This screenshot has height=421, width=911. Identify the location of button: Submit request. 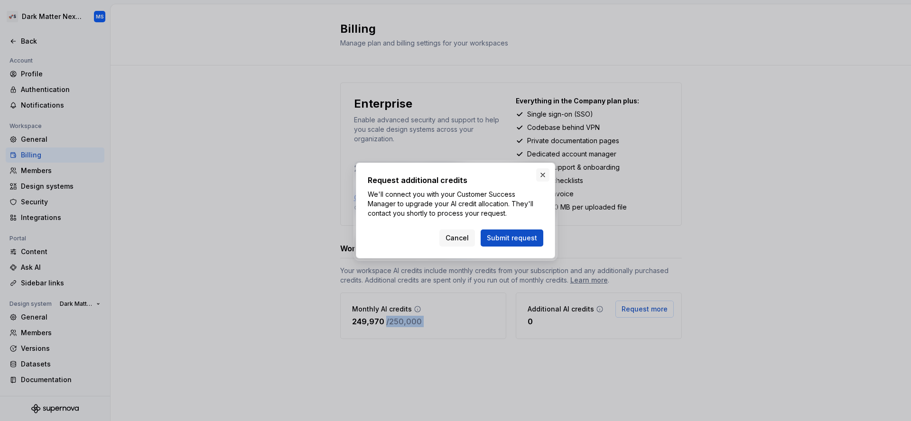
(512, 238).